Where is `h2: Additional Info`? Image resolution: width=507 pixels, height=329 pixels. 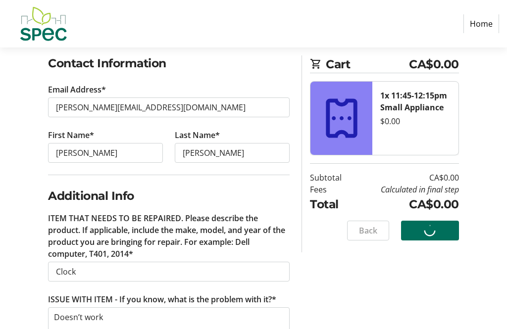 h2: Additional Info is located at coordinates (169, 196).